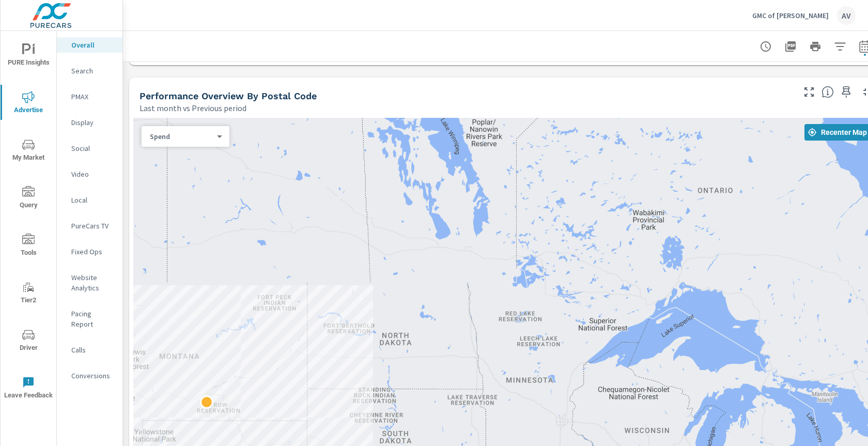 The width and height of the screenshot is (868, 446). I want to click on span: Tools, so click(29, 246).